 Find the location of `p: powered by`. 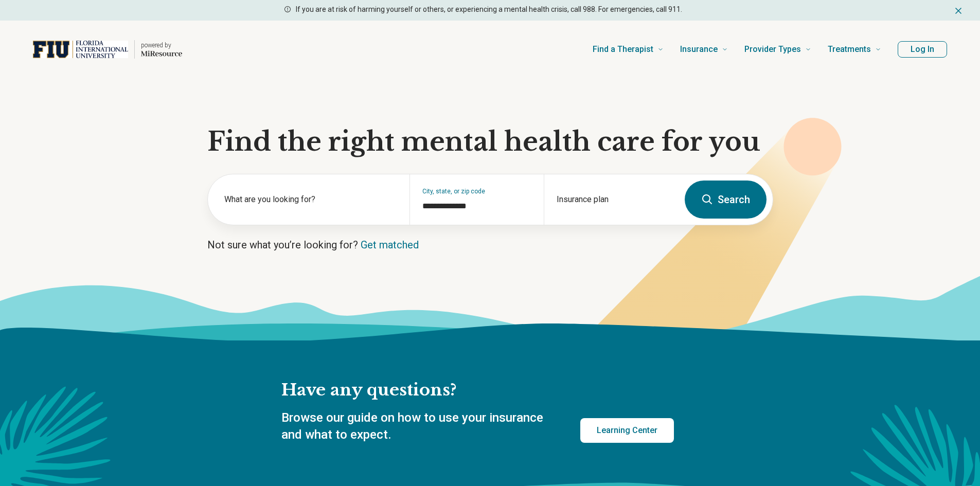

p: powered by is located at coordinates (161, 45).